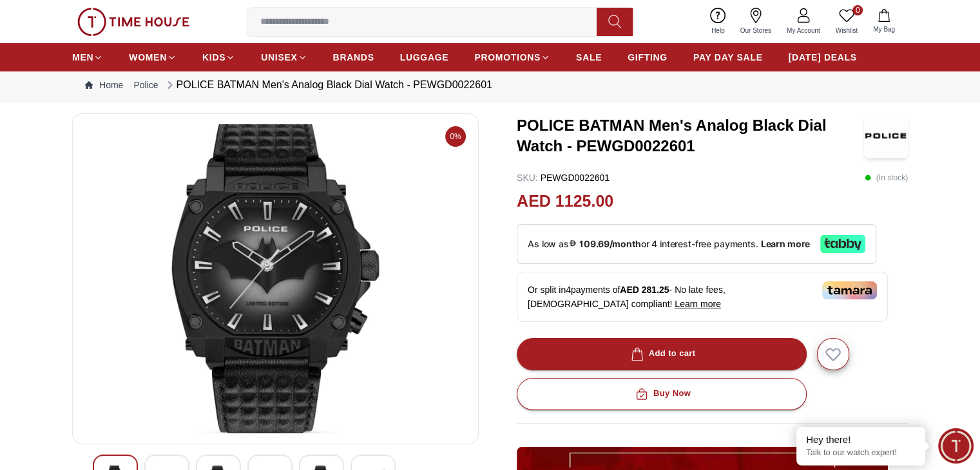 The width and height of the screenshot is (980, 470). I want to click on span: AED 281.25, so click(644, 290).